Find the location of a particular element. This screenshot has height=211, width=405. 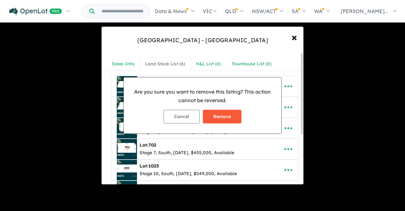

input: Try estate name, suburb, builder or developer is located at coordinates (122, 11).